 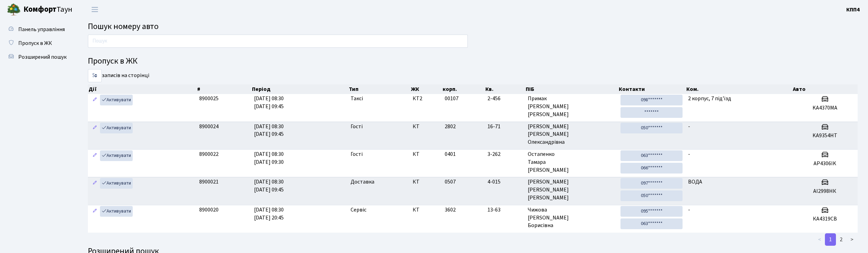 I want to click on span: 8900021, so click(x=209, y=182).